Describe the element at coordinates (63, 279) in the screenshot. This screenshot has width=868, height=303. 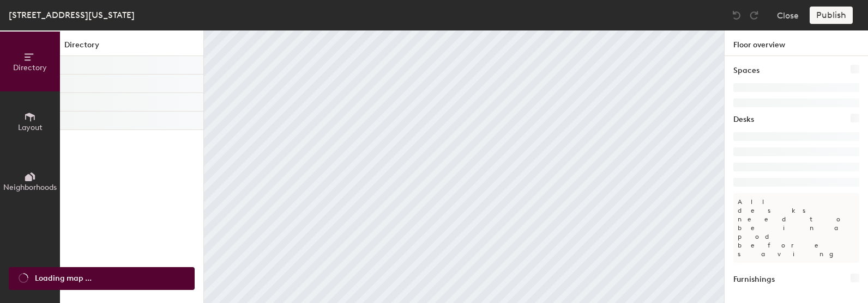
I see `span: Loading map ...` at that location.